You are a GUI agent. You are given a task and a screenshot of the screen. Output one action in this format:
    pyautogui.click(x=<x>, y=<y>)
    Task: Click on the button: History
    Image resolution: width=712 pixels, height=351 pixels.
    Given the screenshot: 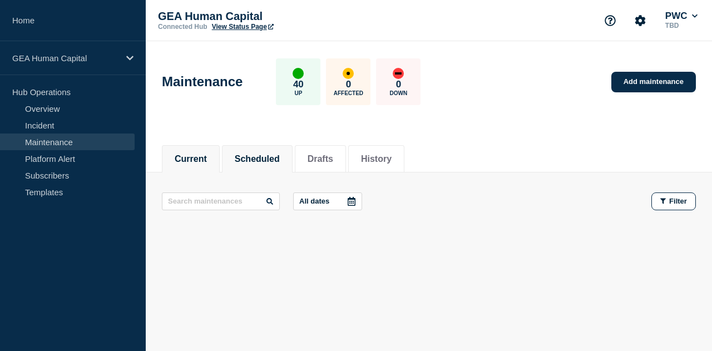 What is the action you would take?
    pyautogui.click(x=376, y=159)
    